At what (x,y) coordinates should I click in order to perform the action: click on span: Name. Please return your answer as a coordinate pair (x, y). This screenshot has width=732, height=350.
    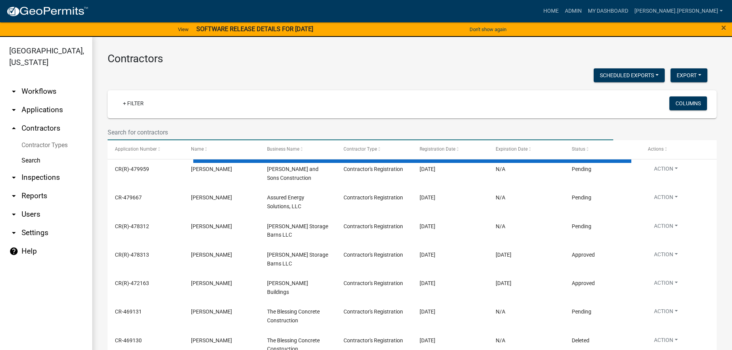
    Looking at the image, I should click on (197, 149).